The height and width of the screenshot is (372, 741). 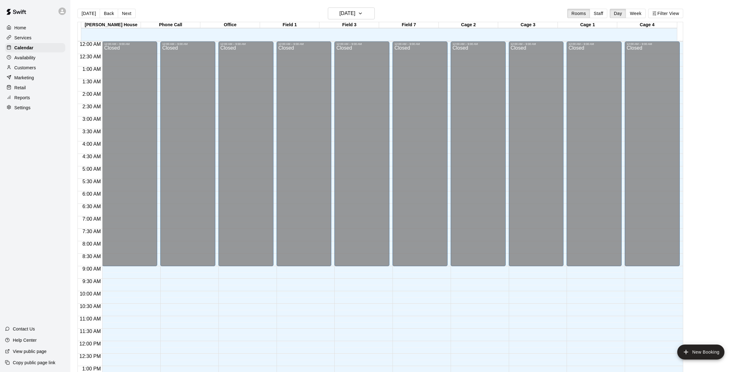 I want to click on span: 2:30 AM, so click(x=92, y=107).